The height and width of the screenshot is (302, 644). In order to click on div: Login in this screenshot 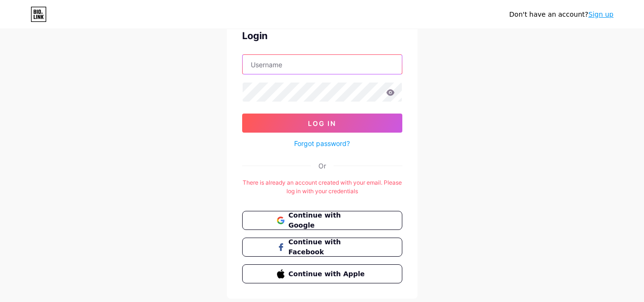, I will do `click(322, 36)`.